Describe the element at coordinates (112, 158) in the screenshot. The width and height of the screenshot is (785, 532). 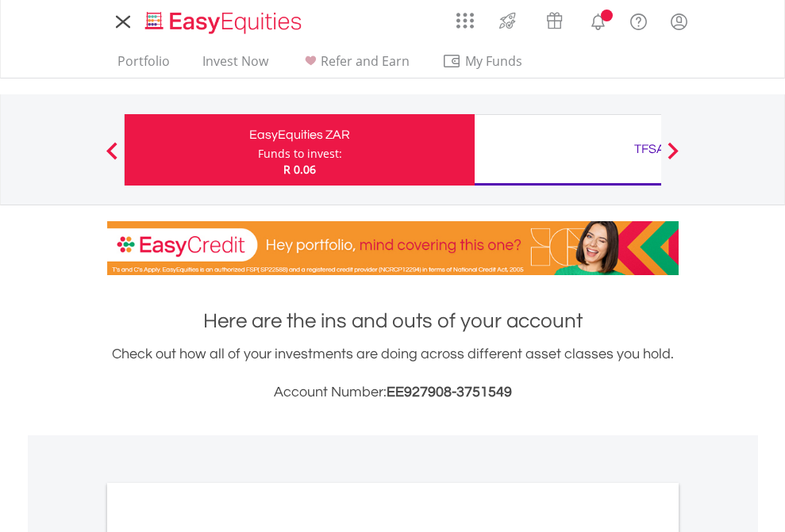
I see `button: Previous` at that location.